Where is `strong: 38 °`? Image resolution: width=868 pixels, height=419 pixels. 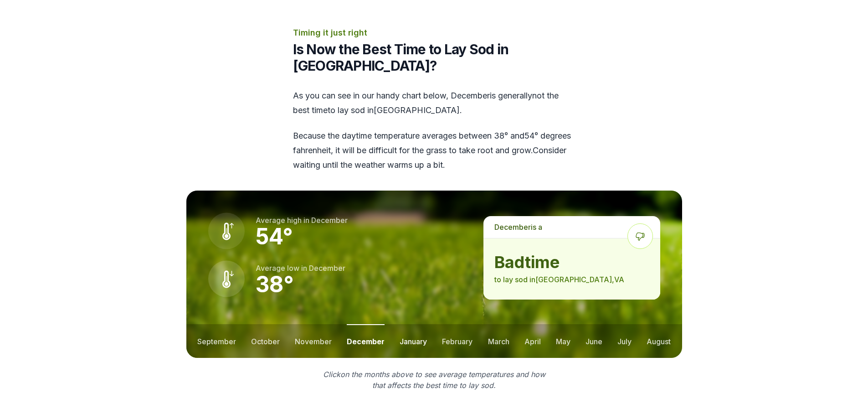
strong: 38 ° is located at coordinates (275, 284).